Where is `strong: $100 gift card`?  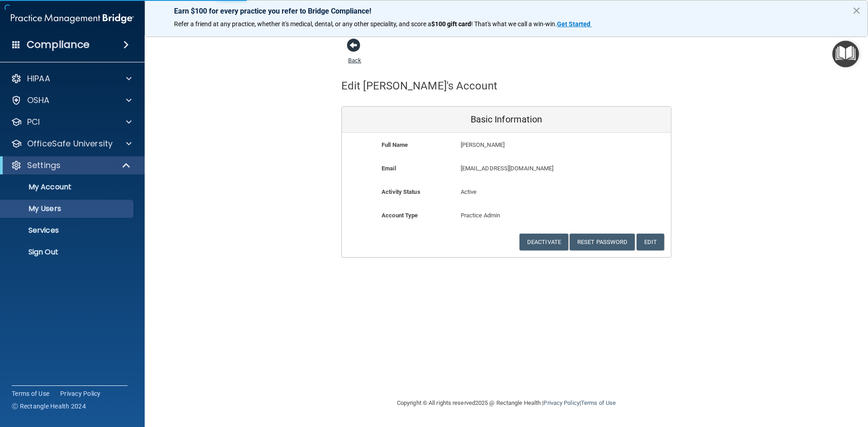 strong: $100 gift card is located at coordinates (451, 24).